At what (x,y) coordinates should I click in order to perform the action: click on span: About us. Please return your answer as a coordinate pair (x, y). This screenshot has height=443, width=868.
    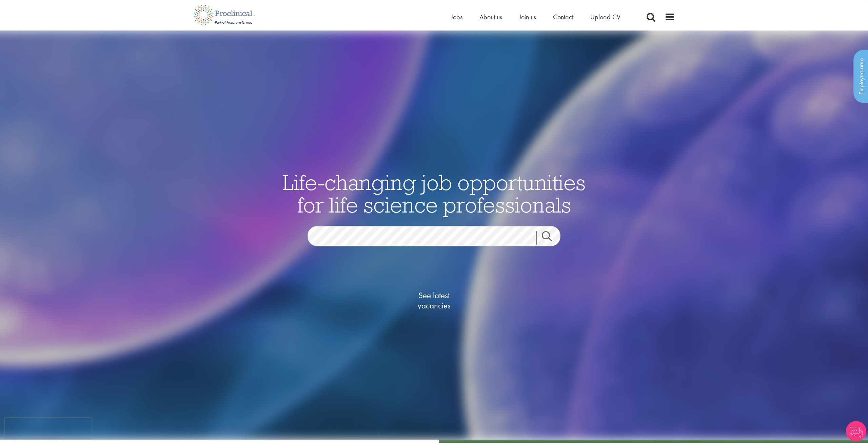
    Looking at the image, I should click on (490, 17).